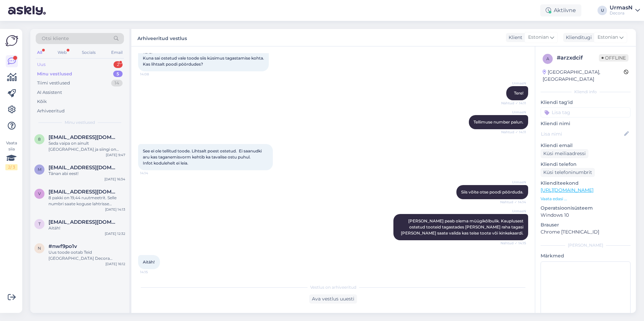  Describe the element at coordinates (49, 93) in the screenshot. I see `div: AI Assistent` at that location.